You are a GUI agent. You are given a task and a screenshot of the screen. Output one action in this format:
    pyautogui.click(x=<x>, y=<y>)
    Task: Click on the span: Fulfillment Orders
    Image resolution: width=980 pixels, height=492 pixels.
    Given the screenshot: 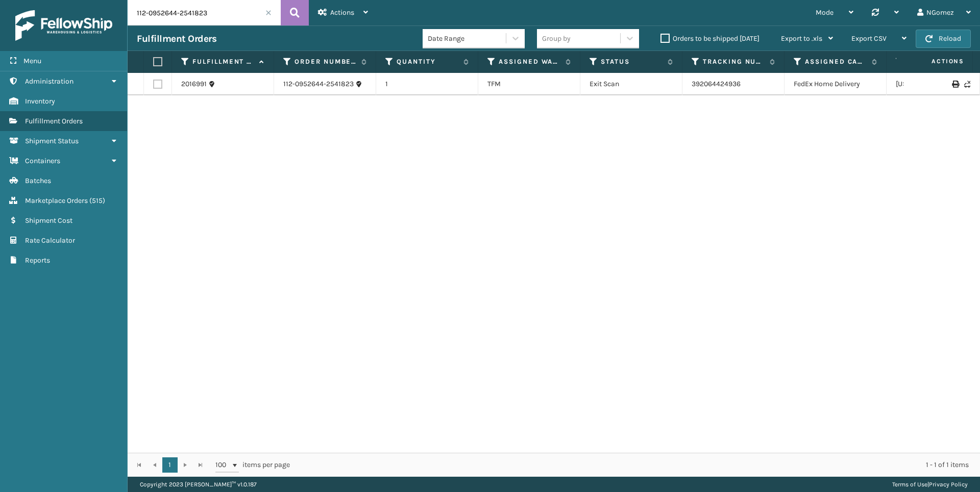 What is the action you would take?
    pyautogui.click(x=54, y=121)
    